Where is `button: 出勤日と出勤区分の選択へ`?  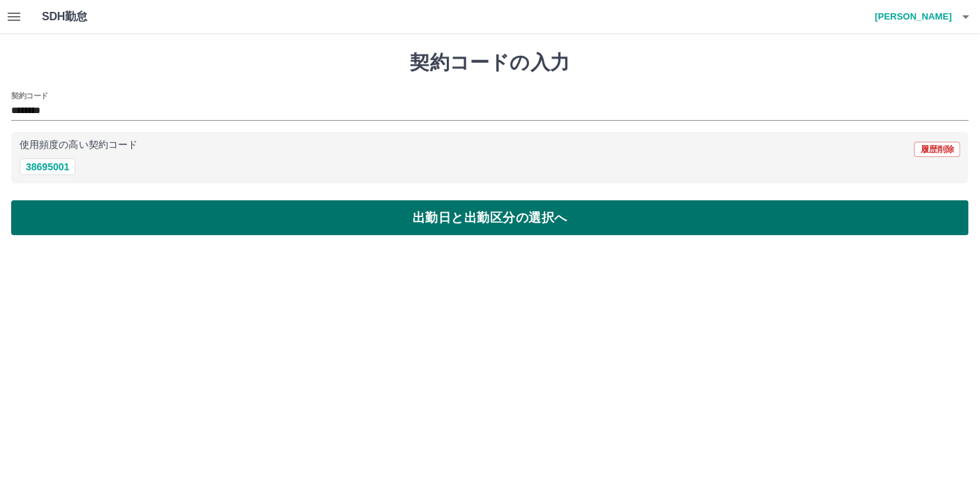
button: 出勤日と出勤区分の選択へ is located at coordinates (490, 218).